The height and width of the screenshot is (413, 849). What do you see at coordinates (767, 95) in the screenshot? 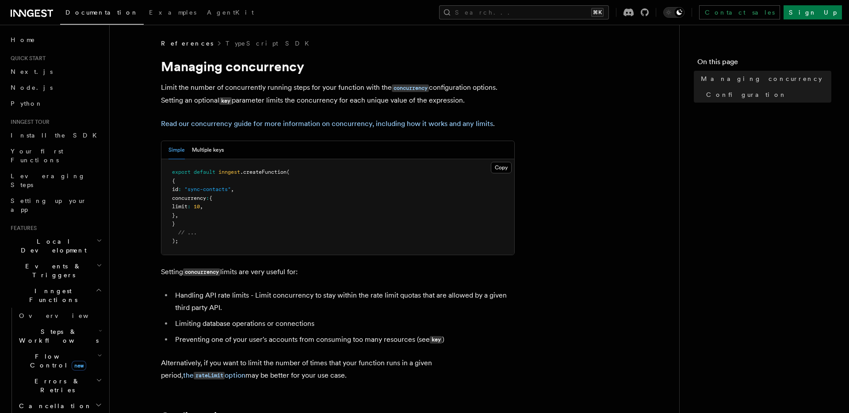
I see `a: Configuration` at bounding box center [767, 95].